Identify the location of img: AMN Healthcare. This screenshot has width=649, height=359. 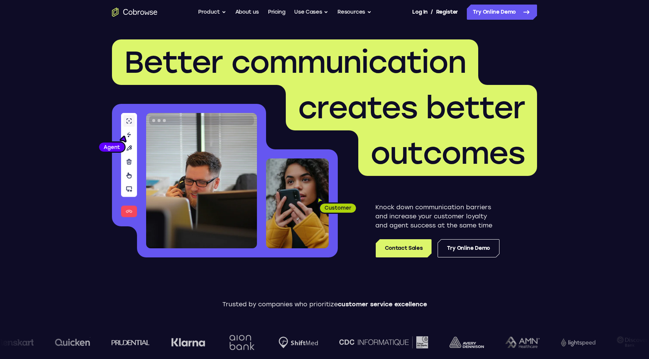
(521, 343).